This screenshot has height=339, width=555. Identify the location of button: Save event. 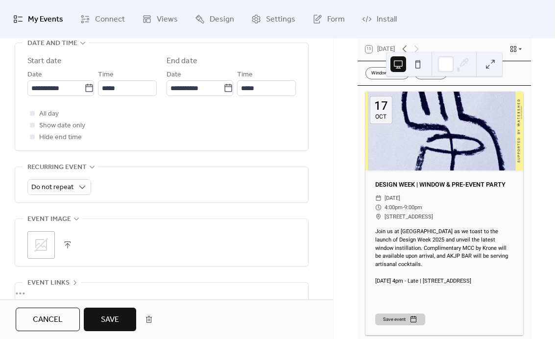
(400, 319).